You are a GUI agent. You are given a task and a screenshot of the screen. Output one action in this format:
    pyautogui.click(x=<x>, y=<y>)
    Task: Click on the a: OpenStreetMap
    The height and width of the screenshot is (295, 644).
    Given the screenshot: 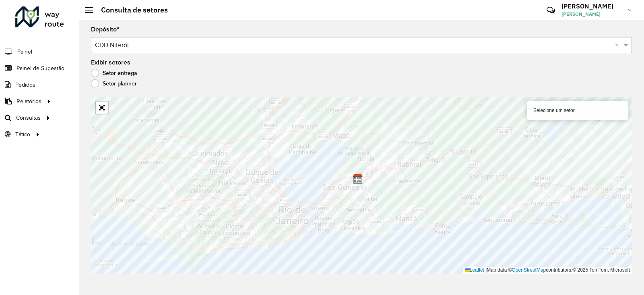 What is the action you would take?
    pyautogui.click(x=529, y=270)
    